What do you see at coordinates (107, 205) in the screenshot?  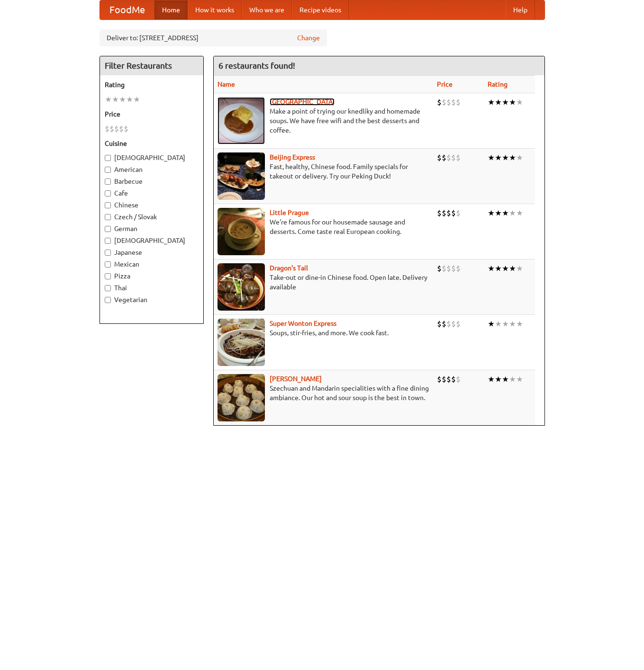 I see `input: Chinese` at bounding box center [107, 205].